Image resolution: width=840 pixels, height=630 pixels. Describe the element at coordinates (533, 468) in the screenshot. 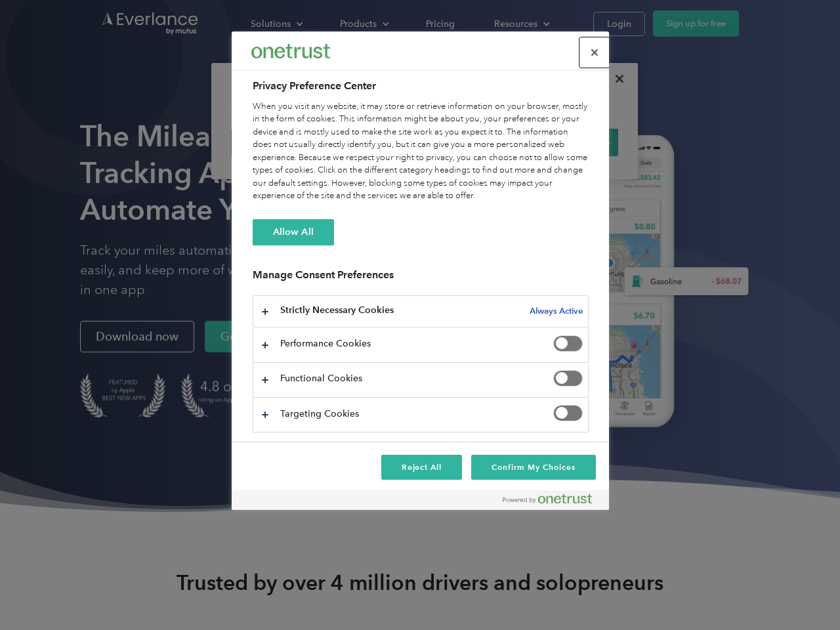

I see `button: Confirm My Choices` at that location.